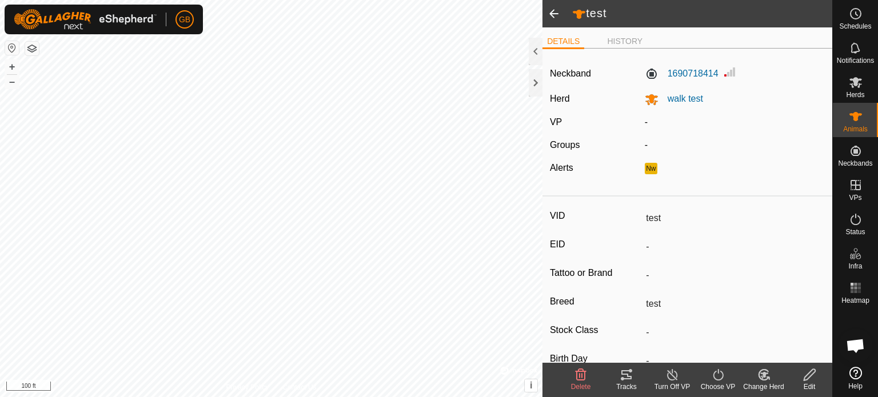 The width and height of the screenshot is (878, 397). I want to click on span: walk test, so click(681, 98).